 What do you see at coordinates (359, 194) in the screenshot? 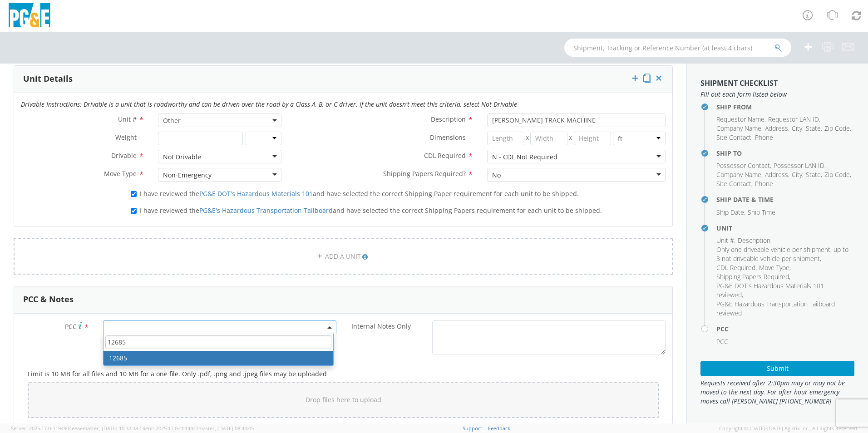
I see `span: I have reviewed the and have selected the correct Shipping Paper requirement for each unit to be ...` at bounding box center [359, 194].